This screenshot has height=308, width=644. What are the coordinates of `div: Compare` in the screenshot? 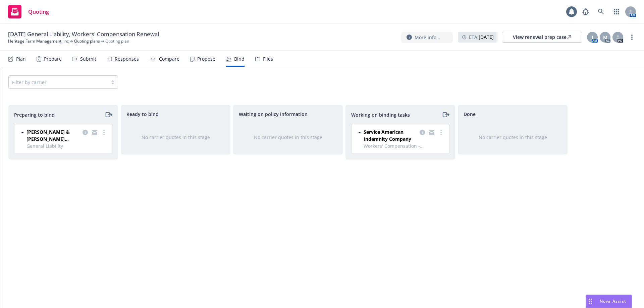 It's located at (169, 59).